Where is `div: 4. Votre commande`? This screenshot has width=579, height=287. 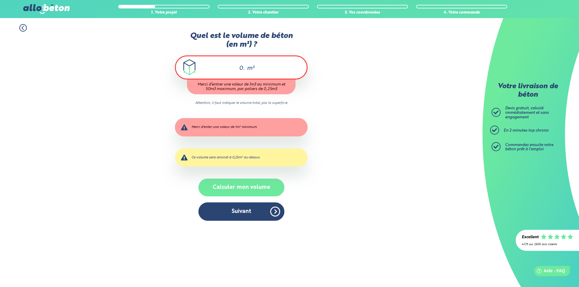
div: 4. Votre commande is located at coordinates (462, 13).